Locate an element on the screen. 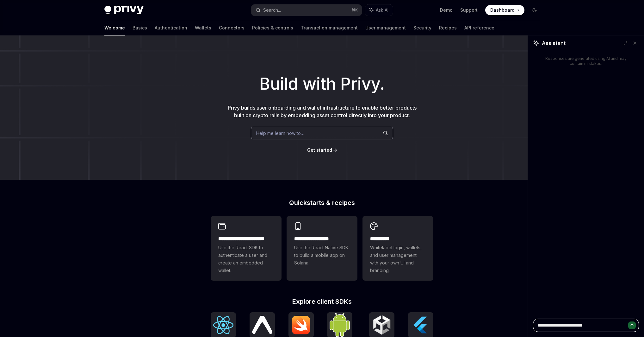 The height and width of the screenshot is (337, 644). a: Policies & controls is located at coordinates (273, 28).